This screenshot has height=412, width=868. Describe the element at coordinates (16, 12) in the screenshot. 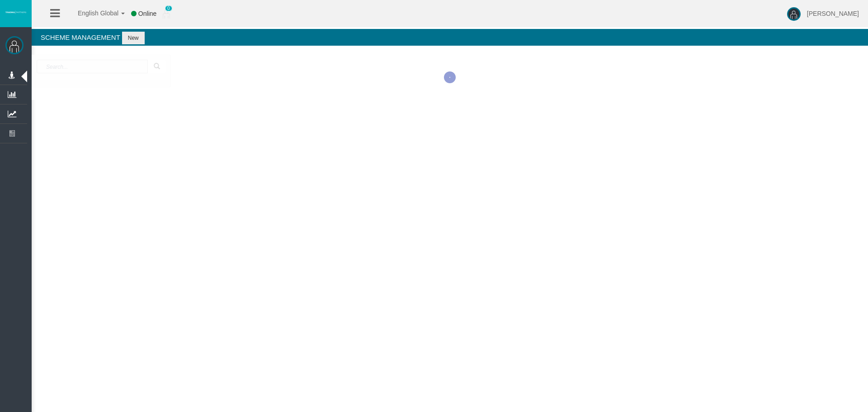

I see `img: logo.svg` at that location.